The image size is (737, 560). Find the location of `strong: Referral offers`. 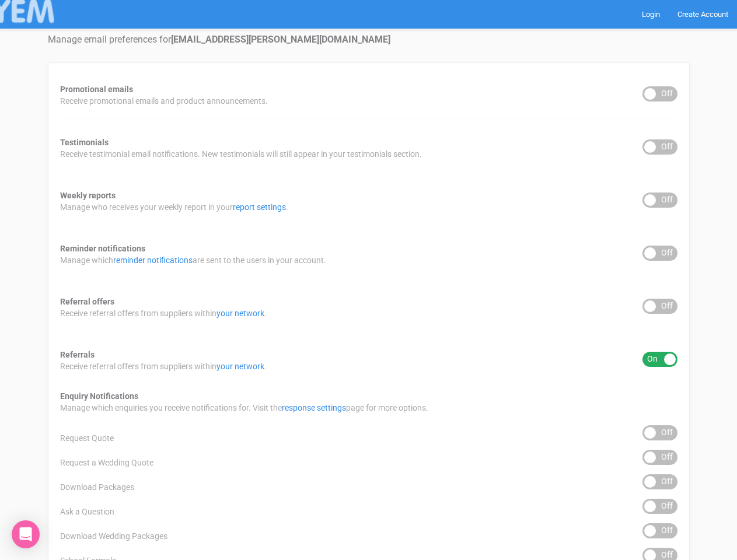

strong: Referral offers is located at coordinates (87, 301).